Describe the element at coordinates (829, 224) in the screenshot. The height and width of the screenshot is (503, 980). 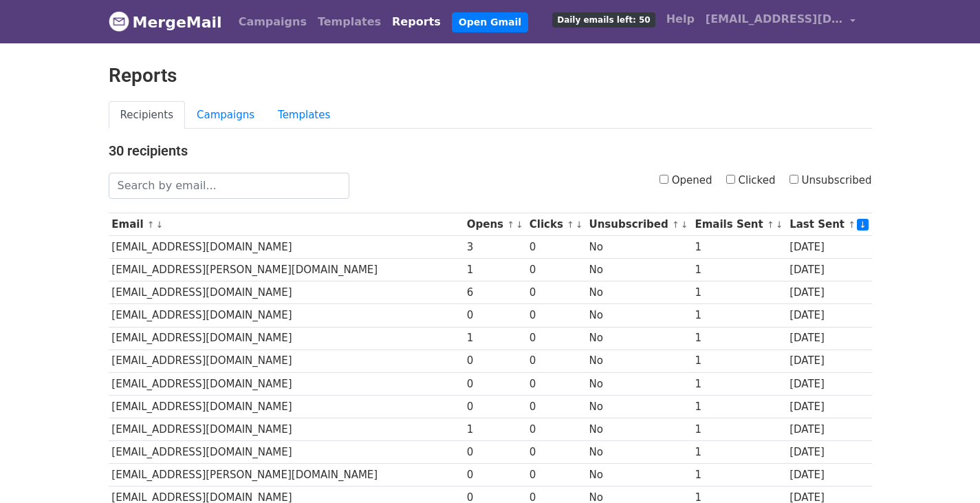
I see `th: Last Sent` at that location.